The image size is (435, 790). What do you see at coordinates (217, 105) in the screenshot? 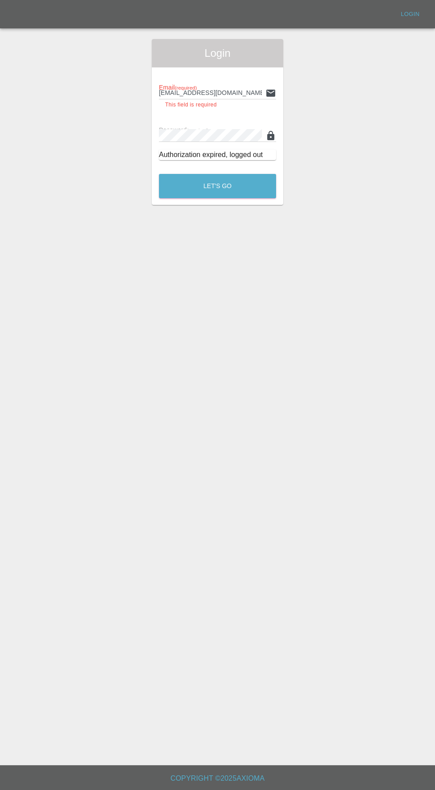
I see `p: This field is required` at bounding box center [217, 105].